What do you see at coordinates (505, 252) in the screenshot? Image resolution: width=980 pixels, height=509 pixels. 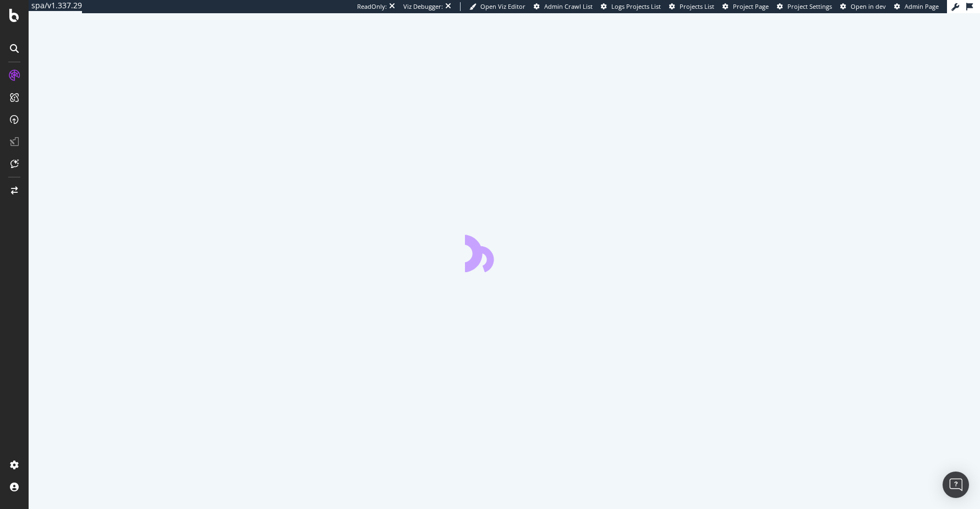 I see `div: animation` at bounding box center [505, 252].